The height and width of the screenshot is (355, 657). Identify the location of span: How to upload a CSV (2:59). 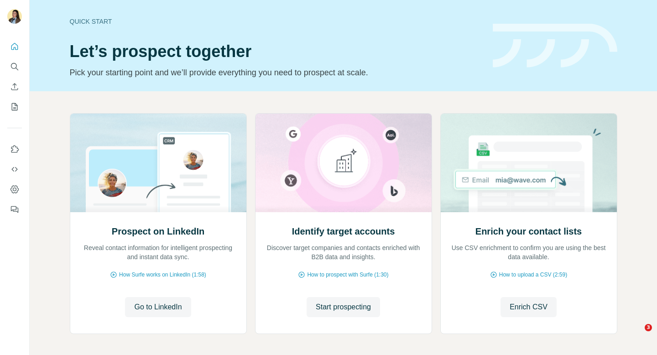
(533, 275).